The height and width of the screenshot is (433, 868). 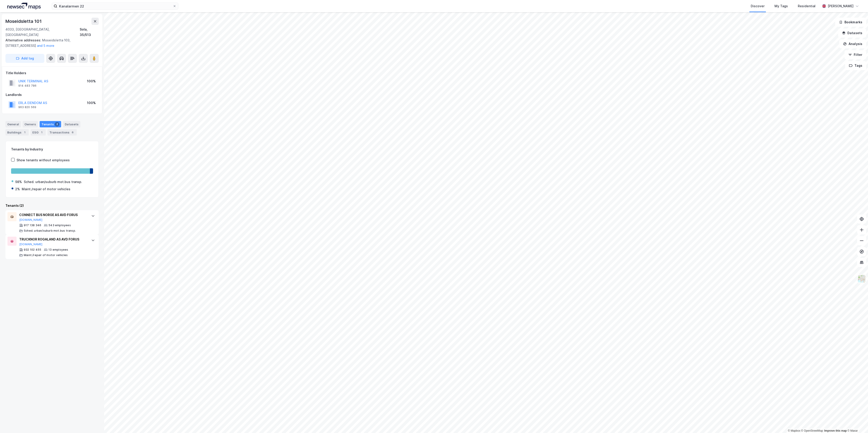 What do you see at coordinates (53, 239) in the screenshot?
I see `div: TRUCKNOR ROGALAND AS AVD FORUS` at bounding box center [53, 239].